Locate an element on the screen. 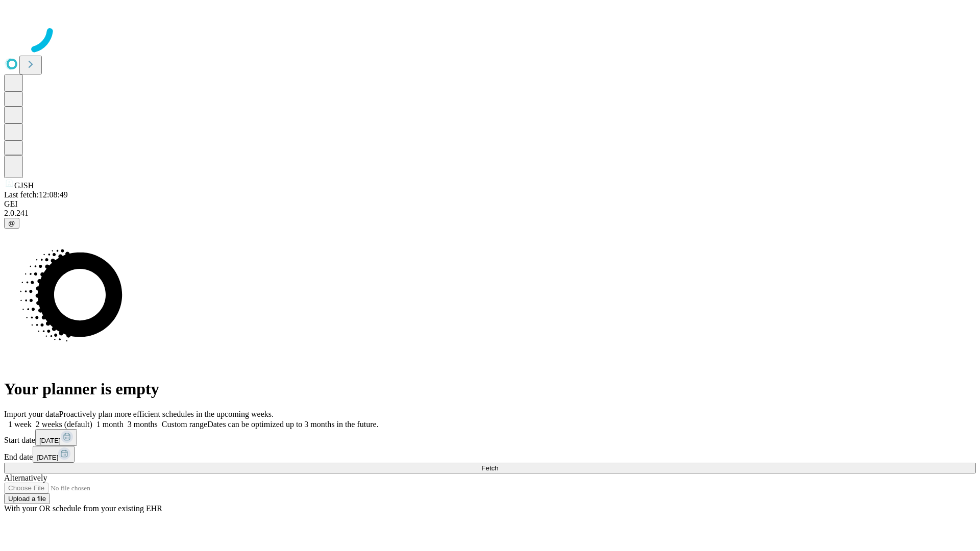 This screenshot has height=551, width=980. div: Start date is located at coordinates (490, 437).